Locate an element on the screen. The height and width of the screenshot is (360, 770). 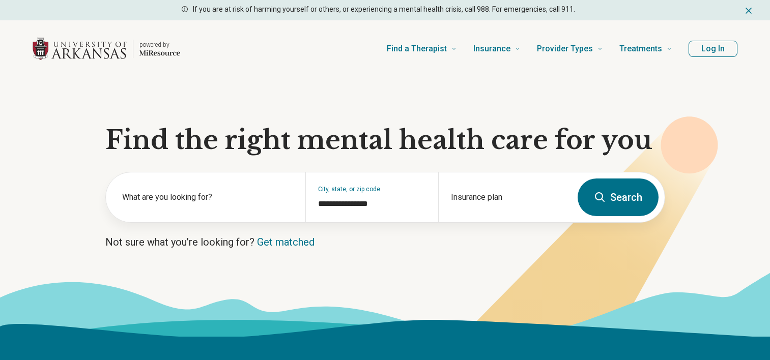
a: Find a Therapist is located at coordinates (422, 49).